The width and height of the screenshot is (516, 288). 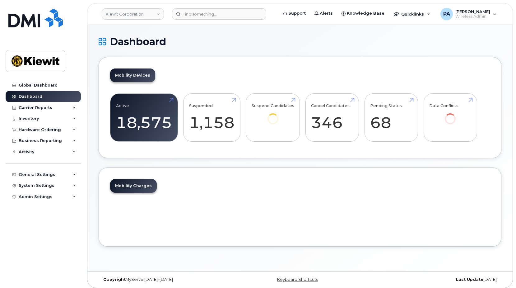 What do you see at coordinates (300, 41) in the screenshot?
I see `h1: Dashboard` at bounding box center [300, 41].